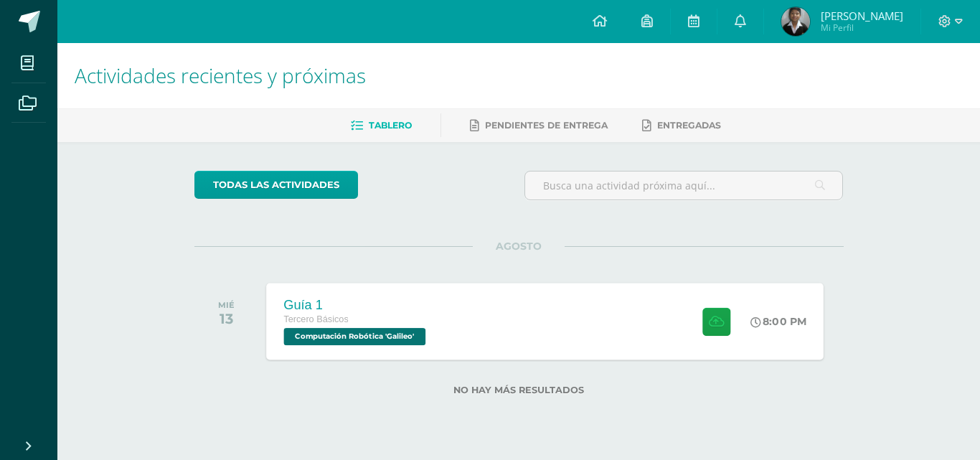 The height and width of the screenshot is (460, 980). Describe the element at coordinates (682, 126) in the screenshot. I see `a: Entregadas` at that location.